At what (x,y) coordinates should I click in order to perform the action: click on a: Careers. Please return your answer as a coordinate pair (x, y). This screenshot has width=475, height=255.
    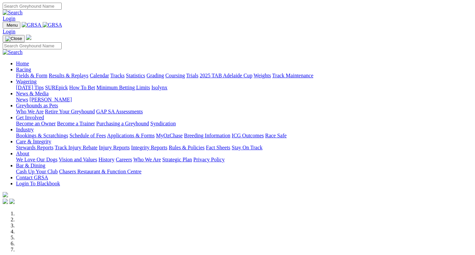
    Looking at the image, I should click on (124, 159).